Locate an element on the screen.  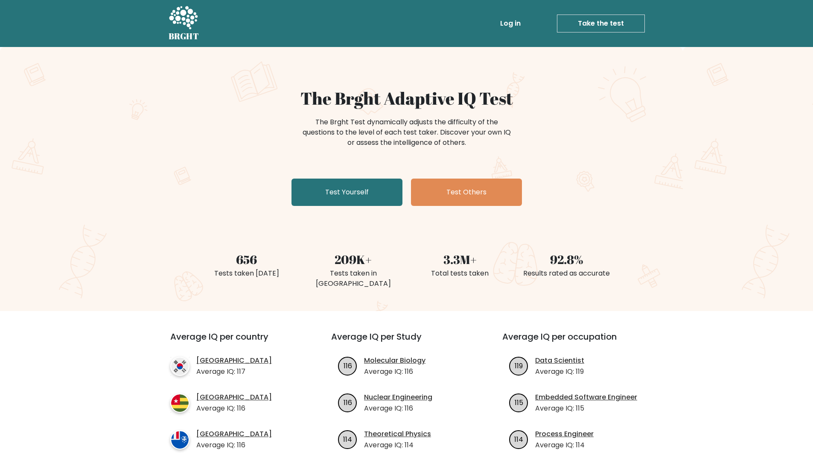
a: Process Engineer is located at coordinates (564, 434).